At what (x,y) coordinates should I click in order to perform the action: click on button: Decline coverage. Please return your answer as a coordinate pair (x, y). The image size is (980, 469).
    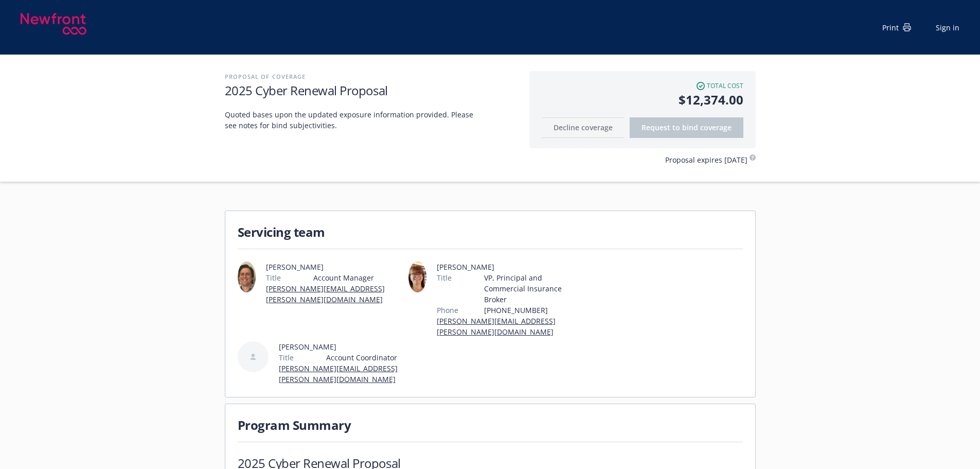
    Looking at the image, I should click on (583, 127).